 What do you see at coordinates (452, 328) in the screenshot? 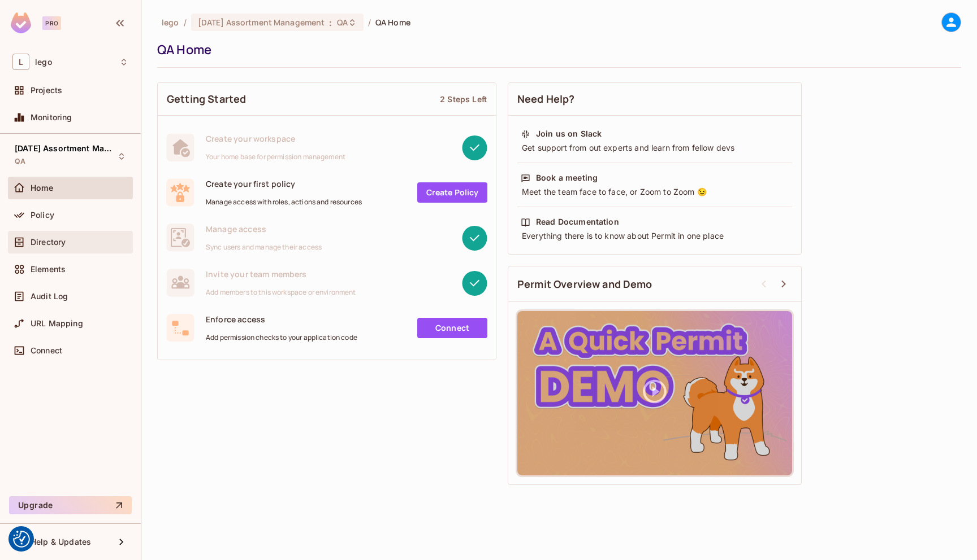
I see `a: Connect` at bounding box center [452, 328].